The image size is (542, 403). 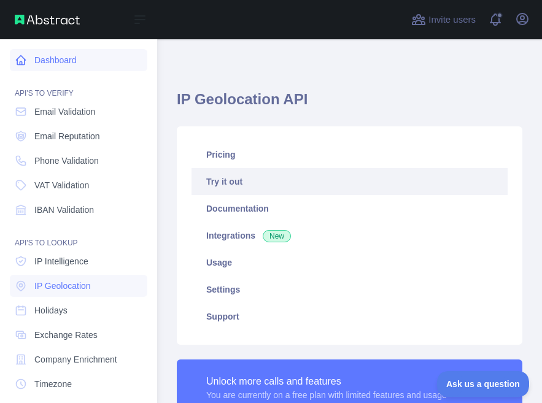 What do you see at coordinates (327, 382) in the screenshot?
I see `div: Unlock more calls and features` at bounding box center [327, 382].